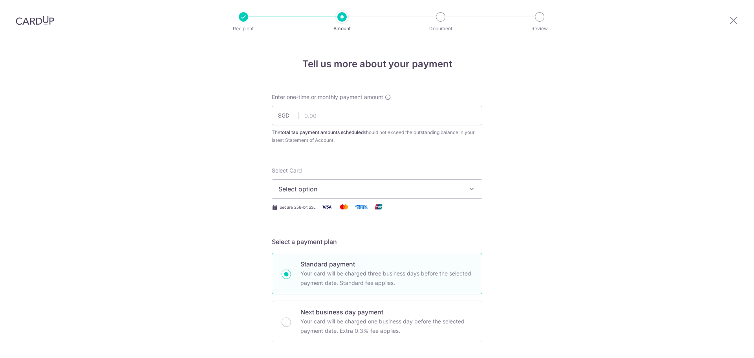 The image size is (754, 358). What do you see at coordinates (378, 207) in the screenshot?
I see `img: Union Pay` at bounding box center [378, 207].